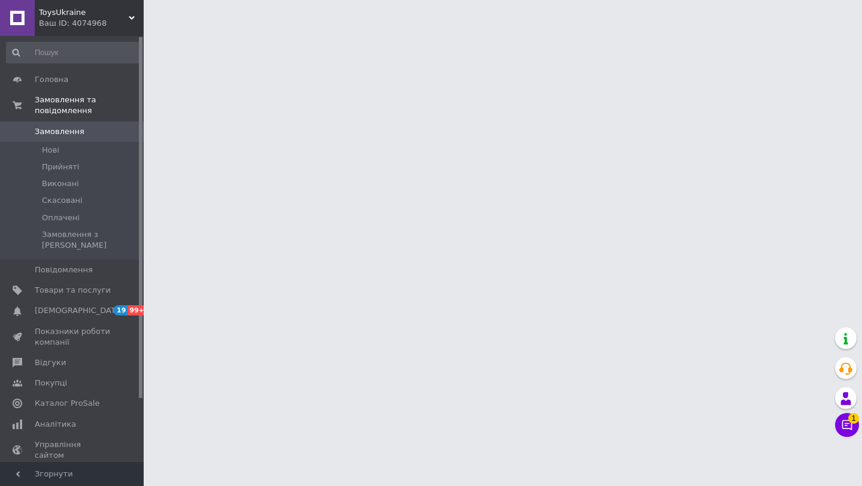 This screenshot has width=862, height=486. Describe the element at coordinates (59, 132) in the screenshot. I see `span: Замовлення` at that location.